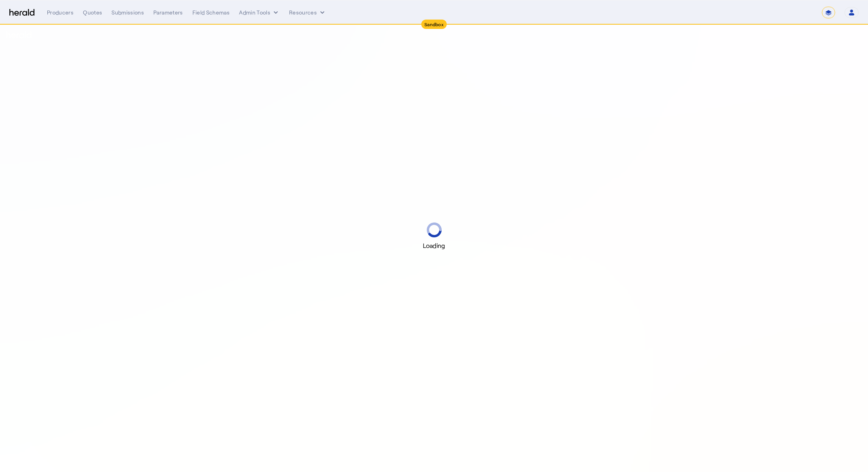 The image size is (868, 472). I want to click on div: Producers, so click(61, 12).